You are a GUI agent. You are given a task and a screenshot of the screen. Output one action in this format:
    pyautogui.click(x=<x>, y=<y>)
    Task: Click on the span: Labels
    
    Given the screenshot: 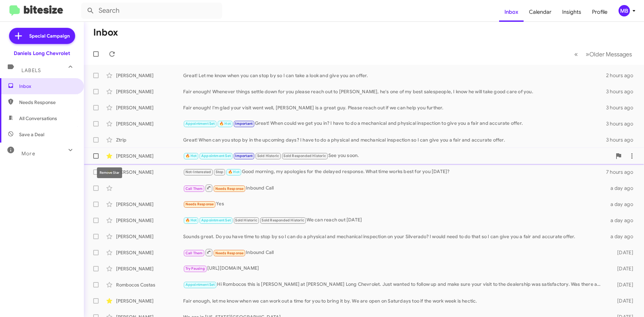 What is the action you would take?
    pyautogui.click(x=31, y=70)
    